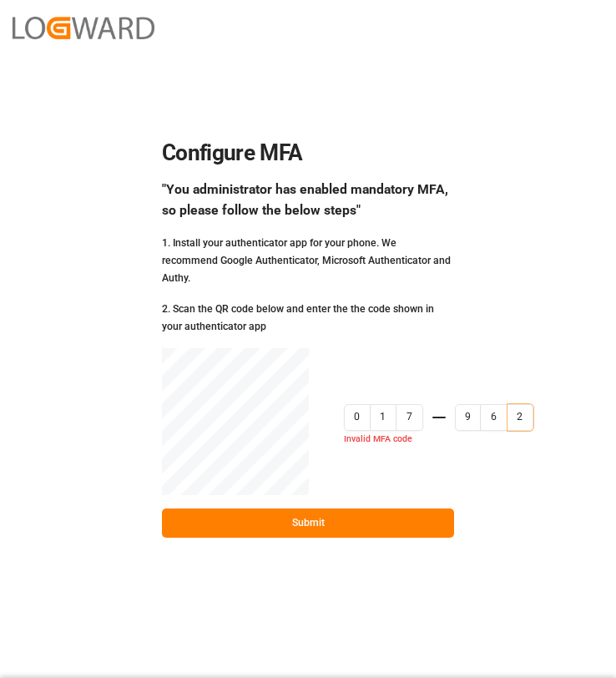 The width and height of the screenshot is (616, 678). What do you see at coordinates (307, 260) in the screenshot?
I see `small: 1. Install your authenticator app for your phone. We recommend Google Authenticator, Microsoft Au...` at bounding box center [307, 260].